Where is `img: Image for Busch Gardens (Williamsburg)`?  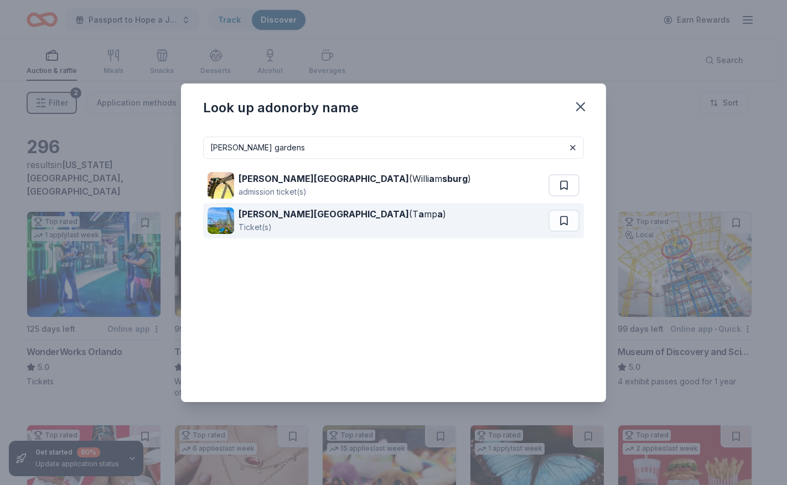
img: Image for Busch Gardens (Williamsburg) is located at coordinates (221, 185).